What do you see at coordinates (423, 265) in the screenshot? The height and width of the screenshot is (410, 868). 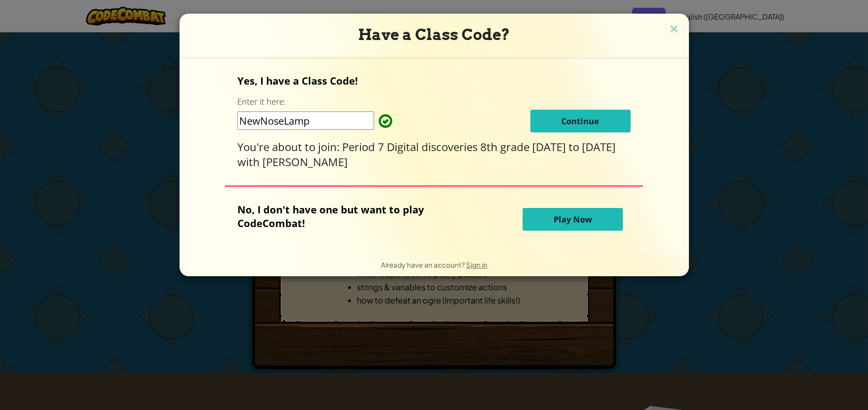 I see `span: Already have an account?` at bounding box center [423, 265].